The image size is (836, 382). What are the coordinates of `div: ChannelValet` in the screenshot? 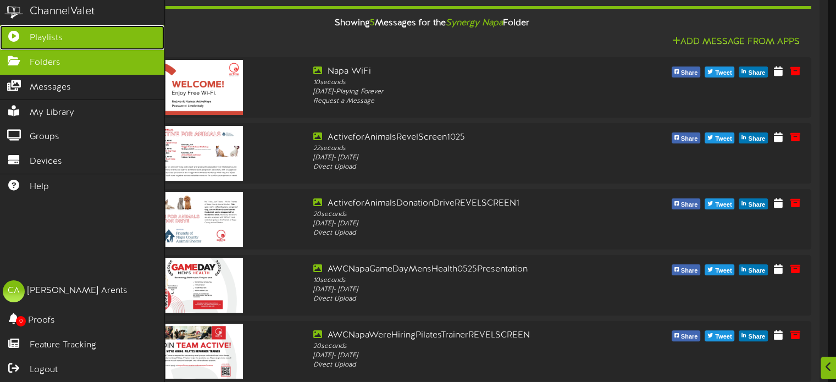 It's located at (62, 12).